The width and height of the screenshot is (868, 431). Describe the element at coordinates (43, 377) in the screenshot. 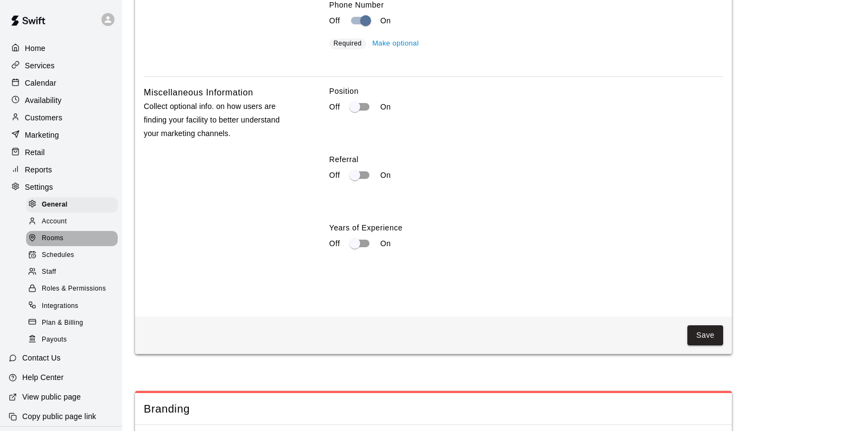

I see `p: Help Center` at that location.